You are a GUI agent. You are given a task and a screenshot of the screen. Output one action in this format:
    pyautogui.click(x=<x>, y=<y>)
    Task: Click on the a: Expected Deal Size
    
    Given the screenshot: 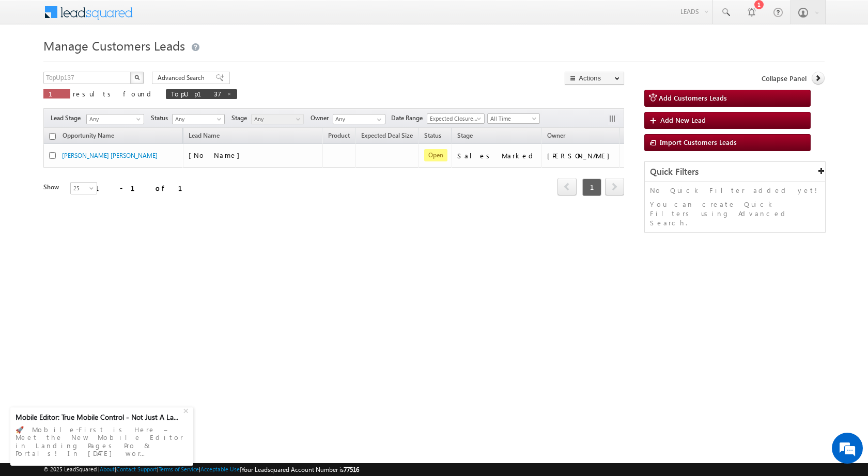 What is the action you would take?
    pyautogui.click(x=387, y=137)
    